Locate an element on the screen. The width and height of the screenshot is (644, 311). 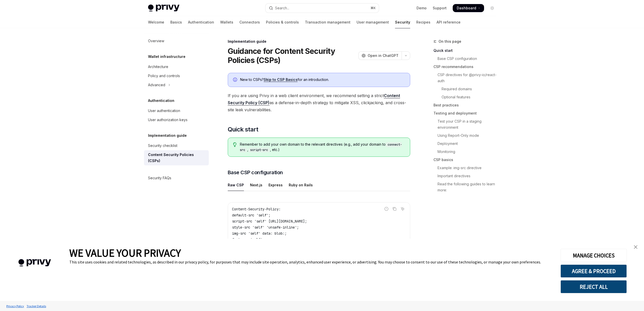
a: Skip to CSP Basics is located at coordinates (281, 80).